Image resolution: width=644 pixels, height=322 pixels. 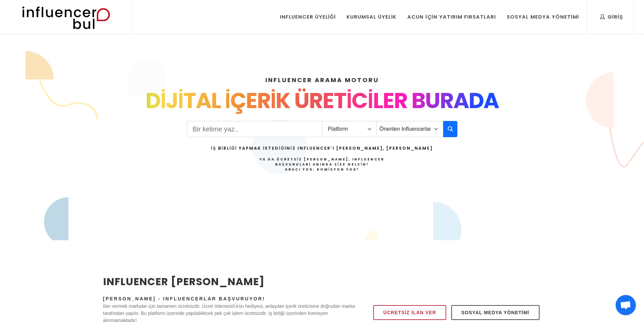 I want to click on div: Acun İçin Yatırım Fırsatları, so click(x=452, y=17).